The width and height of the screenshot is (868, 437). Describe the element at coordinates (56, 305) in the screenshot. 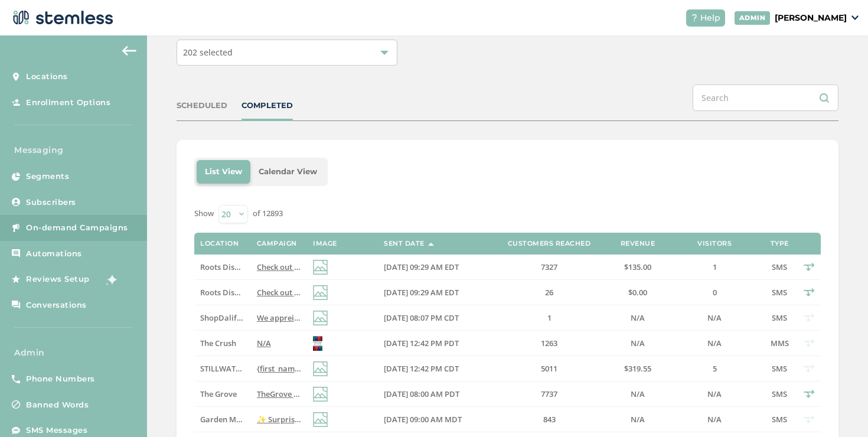

I see `span: Conversations` at that location.